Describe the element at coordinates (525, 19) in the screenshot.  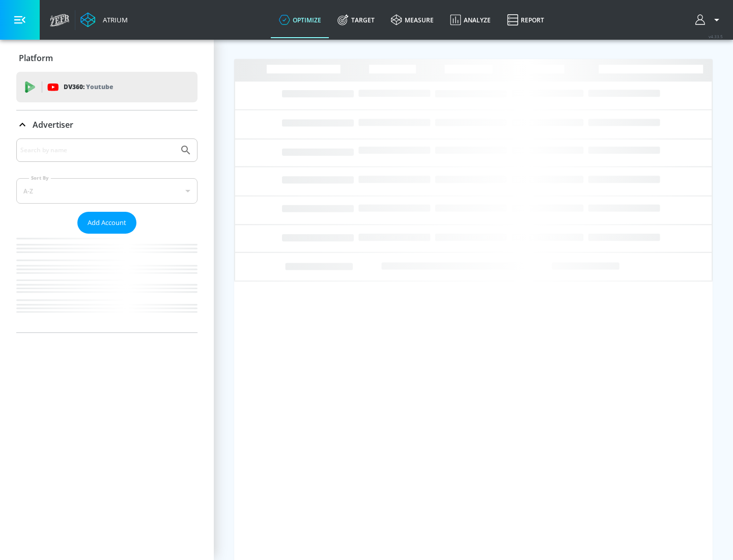
I see `a: Report` at that location.